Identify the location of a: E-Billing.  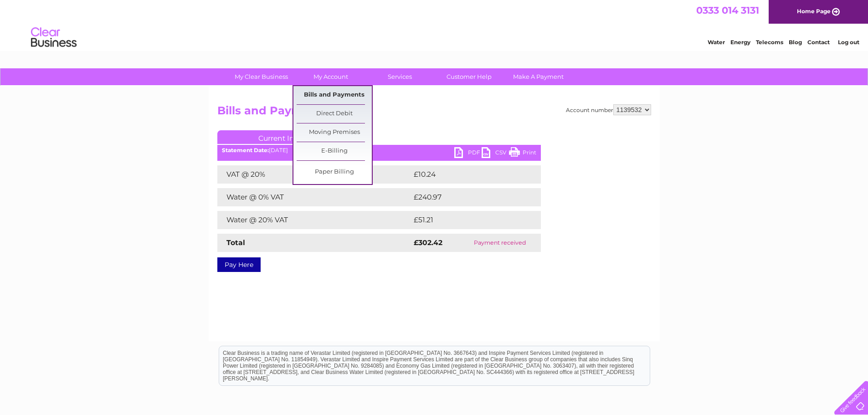
(334, 151).